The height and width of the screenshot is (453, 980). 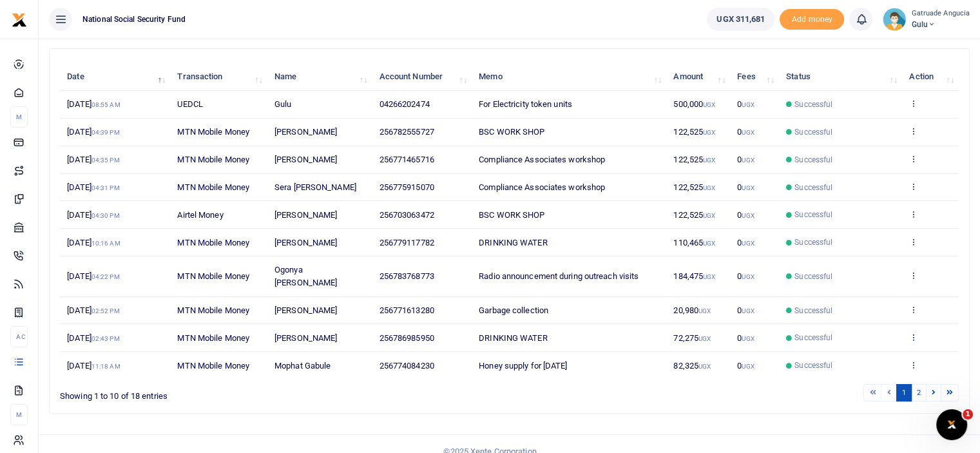 I want to click on span: National Social Security Fund, so click(x=134, y=19).